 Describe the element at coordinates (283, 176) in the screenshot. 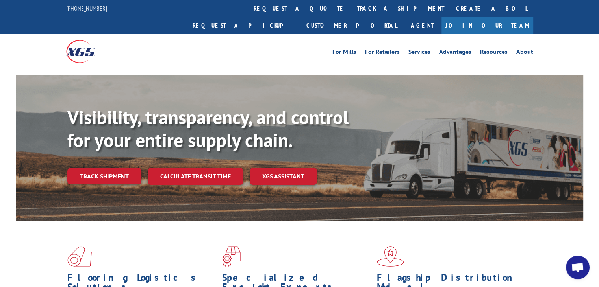

I see `a: XGS ASSISTANT` at that location.